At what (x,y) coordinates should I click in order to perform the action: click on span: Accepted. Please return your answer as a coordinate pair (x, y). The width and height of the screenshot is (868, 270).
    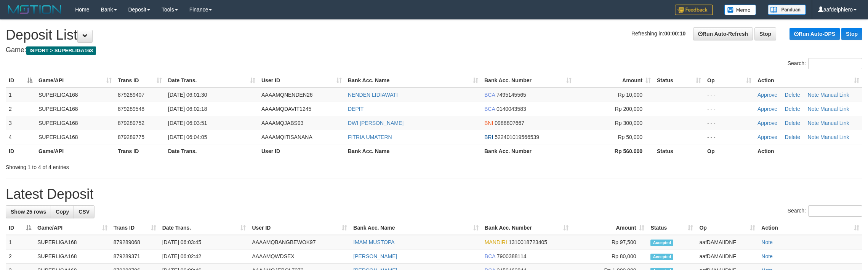
    Looking at the image, I should click on (662, 243).